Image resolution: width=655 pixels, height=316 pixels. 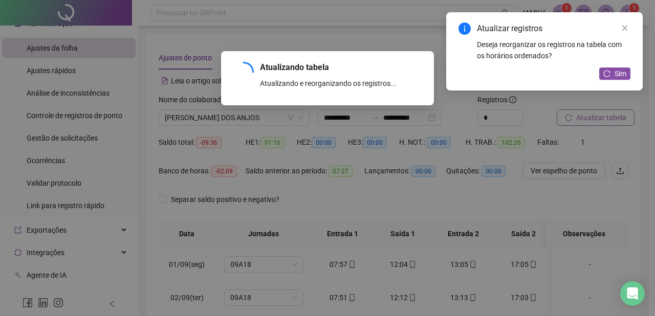 What do you see at coordinates (553, 29) in the screenshot?
I see `div: Atualizar registros` at bounding box center [553, 29].